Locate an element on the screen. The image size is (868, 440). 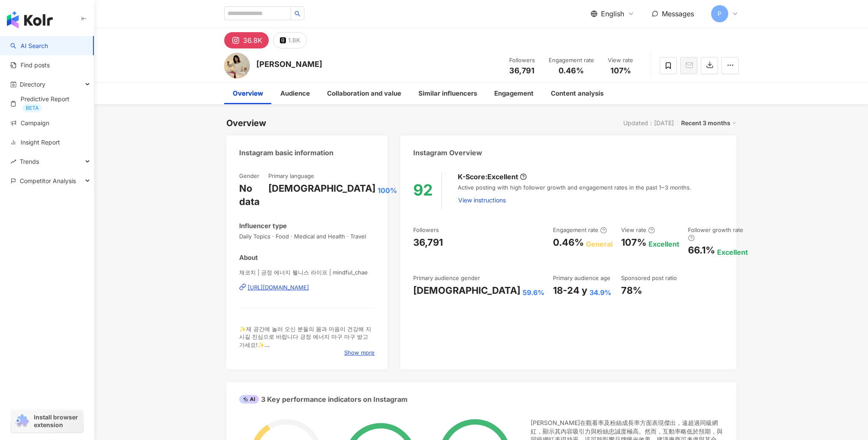
div: About is located at coordinates (249, 257).